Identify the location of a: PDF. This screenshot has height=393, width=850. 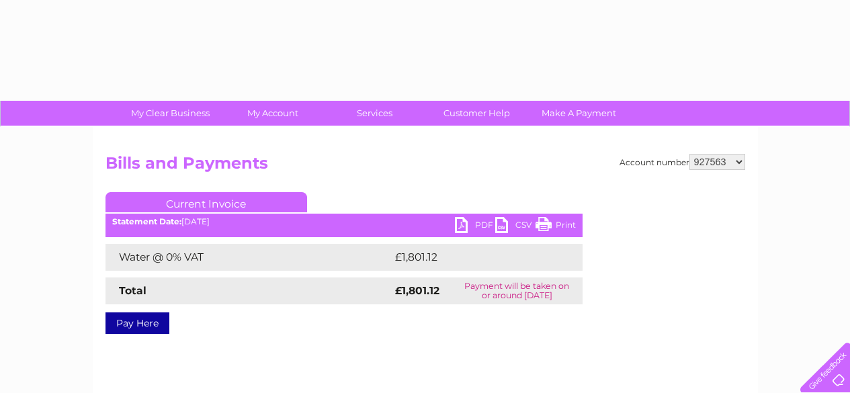
(475, 226).